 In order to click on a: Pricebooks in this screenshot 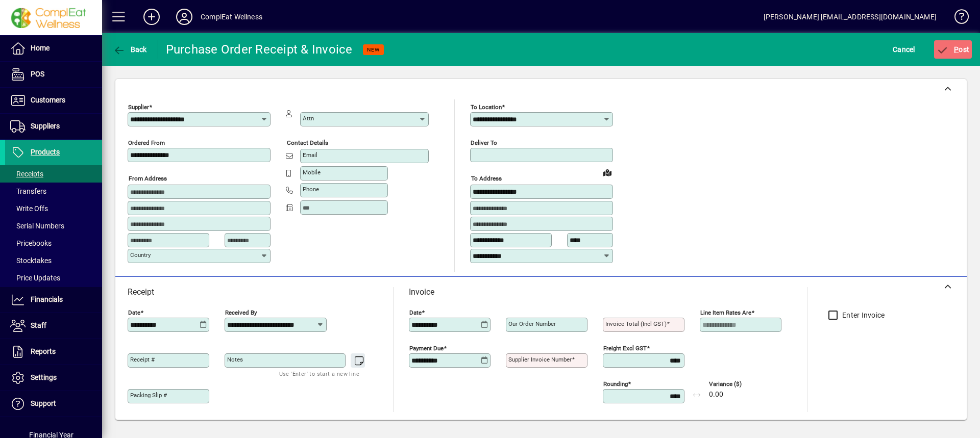, I will do `click(54, 243)`.